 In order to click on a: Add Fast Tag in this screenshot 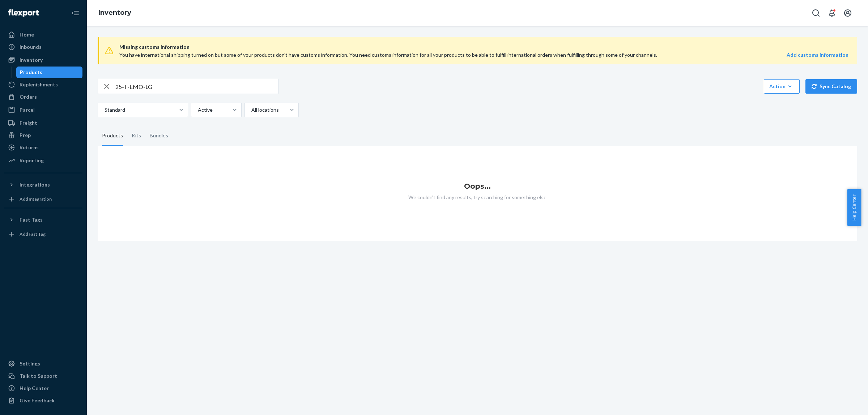, I will do `click(44, 235)`.